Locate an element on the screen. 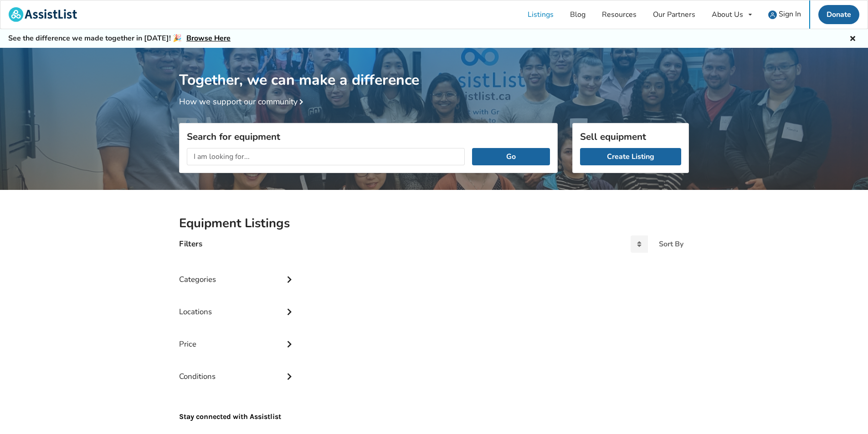  p: Stay connected with Assistlist is located at coordinates (238, 404).